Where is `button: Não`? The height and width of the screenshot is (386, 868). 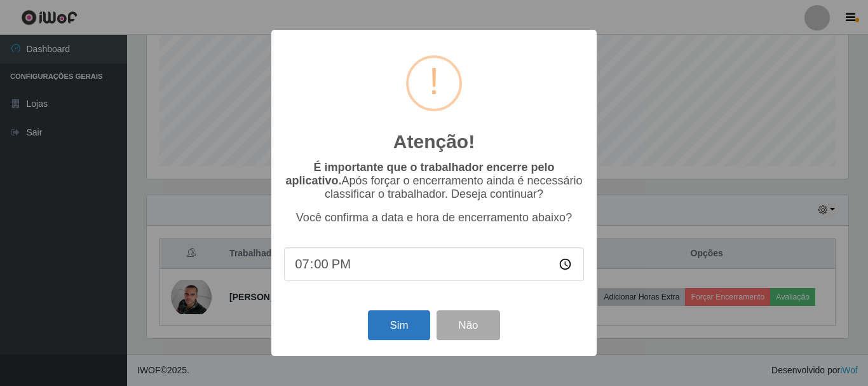 button: Não is located at coordinates (468, 325).